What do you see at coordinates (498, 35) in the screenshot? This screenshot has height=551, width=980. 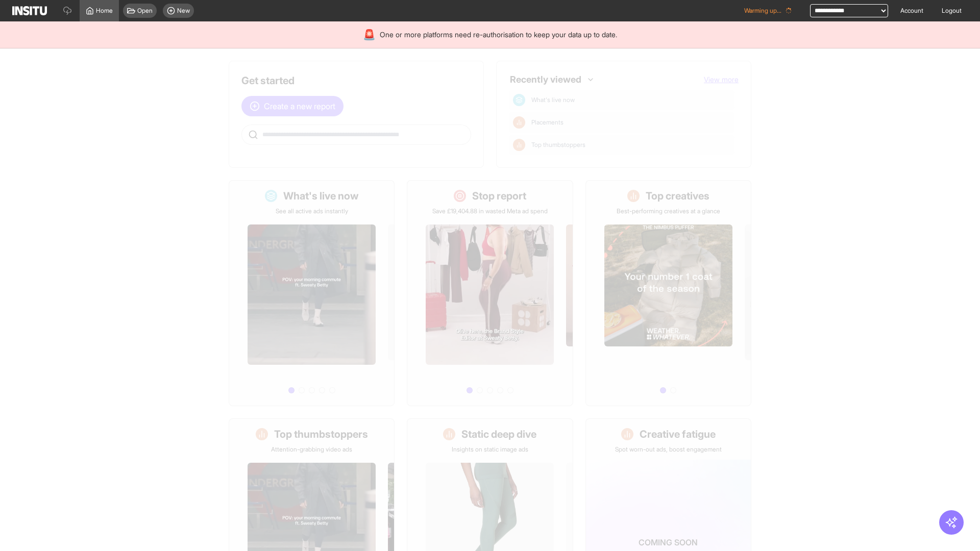 I see `span: One or more platforms need re-authorisation to keep your data up to date.` at bounding box center [498, 35].